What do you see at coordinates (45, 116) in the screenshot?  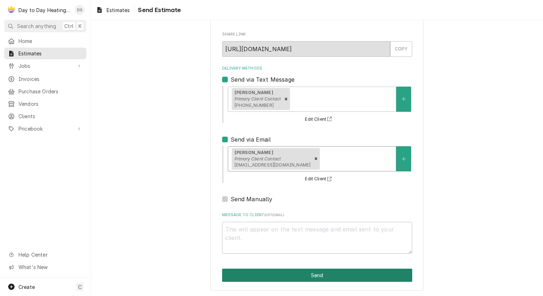 I see `a: Clients` at bounding box center [45, 116].